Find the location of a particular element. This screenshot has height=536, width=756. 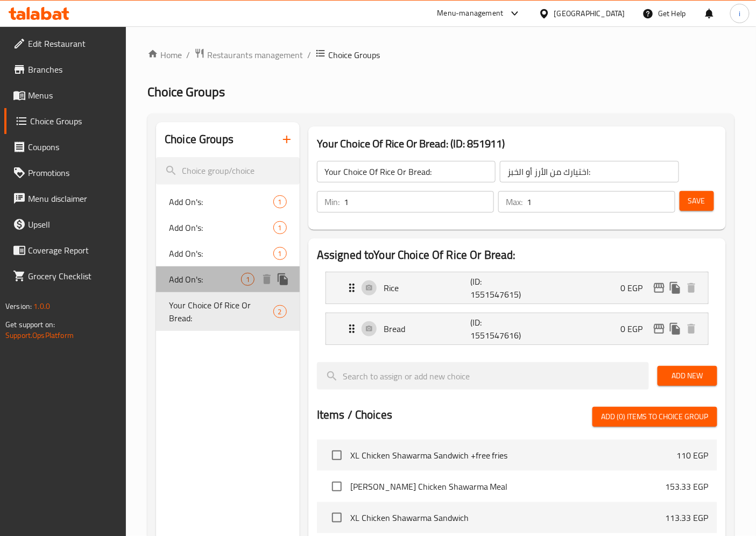

a: Upsell is located at coordinates (65, 224).